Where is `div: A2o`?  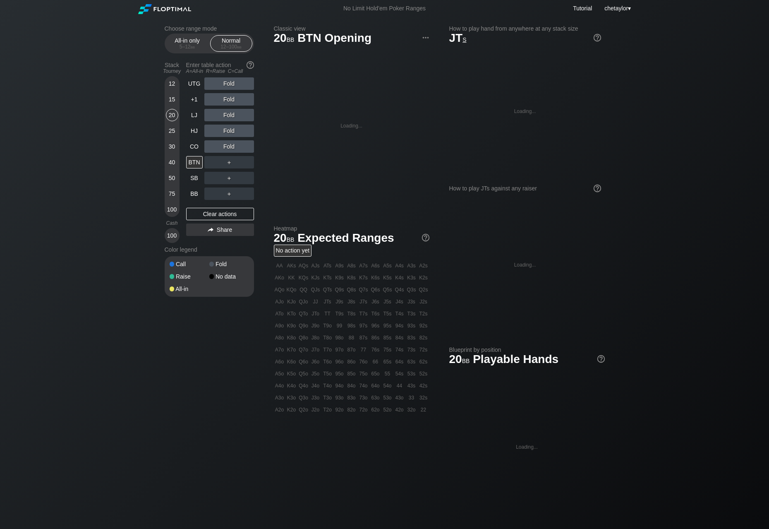 div: A2o is located at coordinates (280, 410).